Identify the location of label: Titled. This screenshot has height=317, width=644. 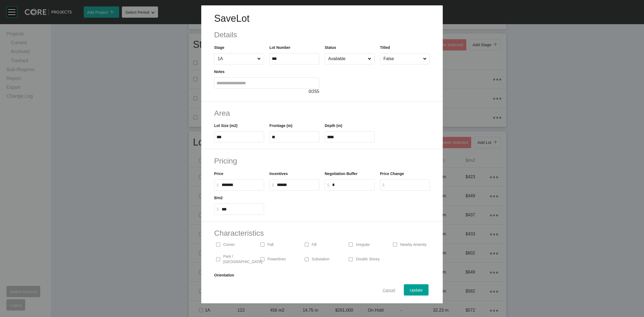
(385, 47).